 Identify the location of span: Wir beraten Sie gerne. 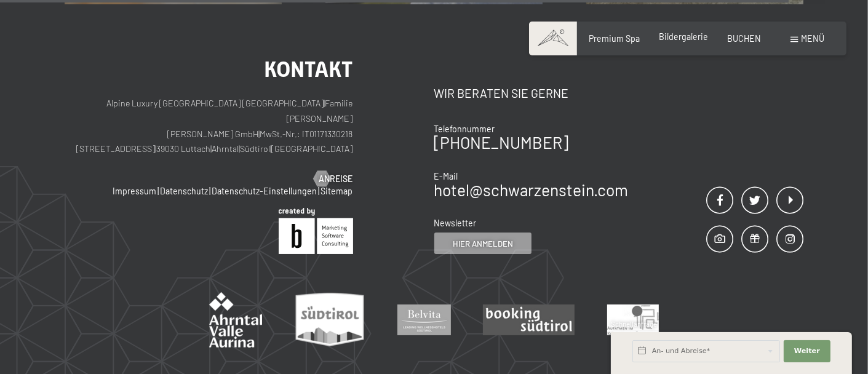
(501, 93).